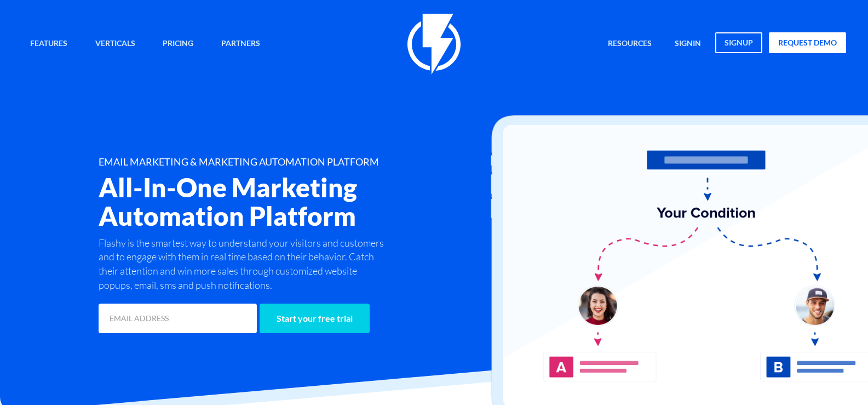  What do you see at coordinates (688, 44) in the screenshot?
I see `a: signin` at bounding box center [688, 44].